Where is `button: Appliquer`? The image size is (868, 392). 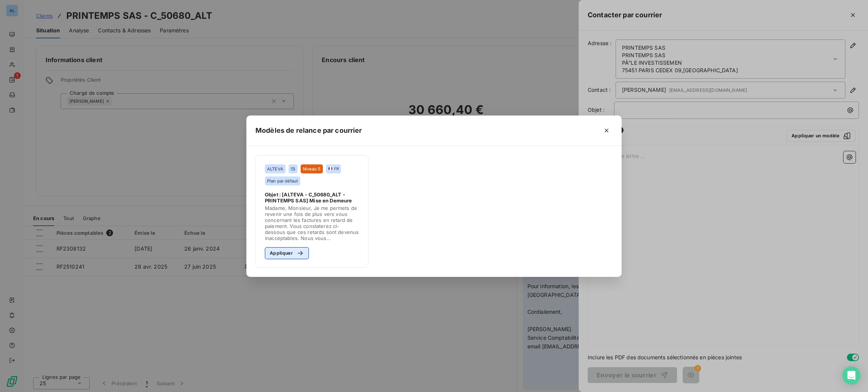 button: Appliquer is located at coordinates (286, 253).